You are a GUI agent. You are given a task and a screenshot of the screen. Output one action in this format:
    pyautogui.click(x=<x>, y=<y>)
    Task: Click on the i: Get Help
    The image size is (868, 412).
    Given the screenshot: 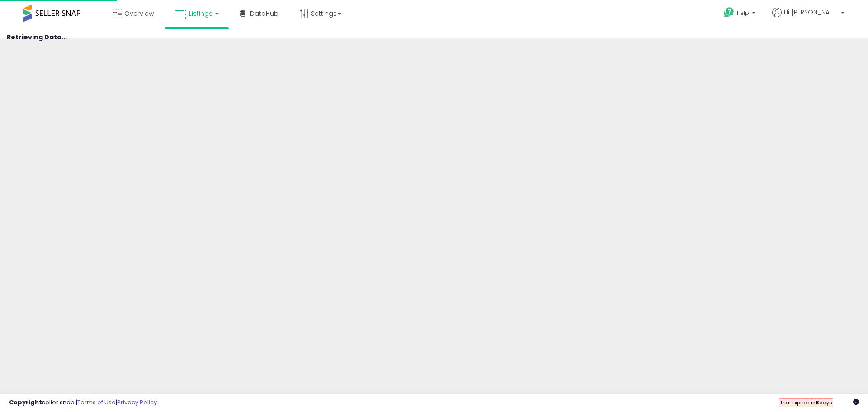 What is the action you would take?
    pyautogui.click(x=728, y=12)
    